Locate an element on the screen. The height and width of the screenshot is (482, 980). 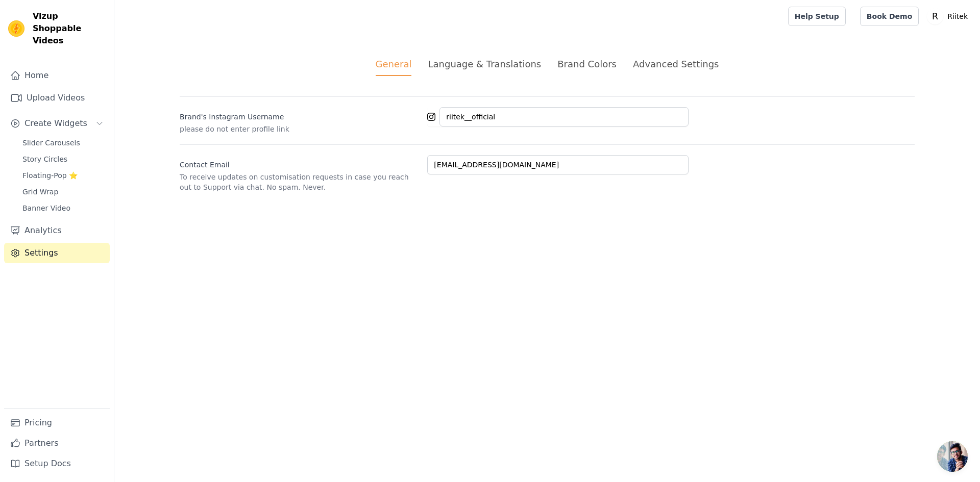
span: Story Circles is located at coordinates (45, 159).